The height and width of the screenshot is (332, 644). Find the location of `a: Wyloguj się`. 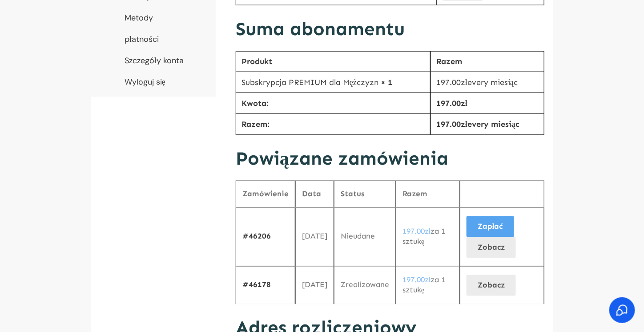

a: Wyloguj się is located at coordinates (151, 82).